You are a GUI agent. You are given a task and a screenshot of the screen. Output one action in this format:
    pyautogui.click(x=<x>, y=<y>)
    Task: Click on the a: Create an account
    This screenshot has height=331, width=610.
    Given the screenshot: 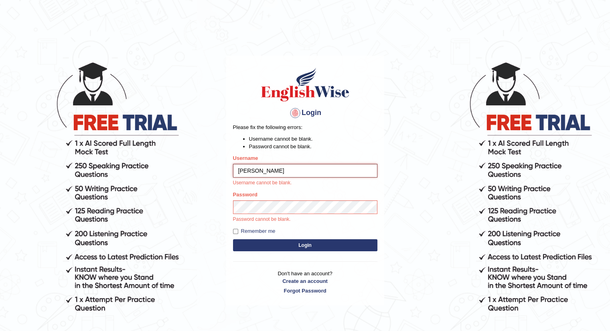 What is the action you would take?
    pyautogui.click(x=305, y=281)
    